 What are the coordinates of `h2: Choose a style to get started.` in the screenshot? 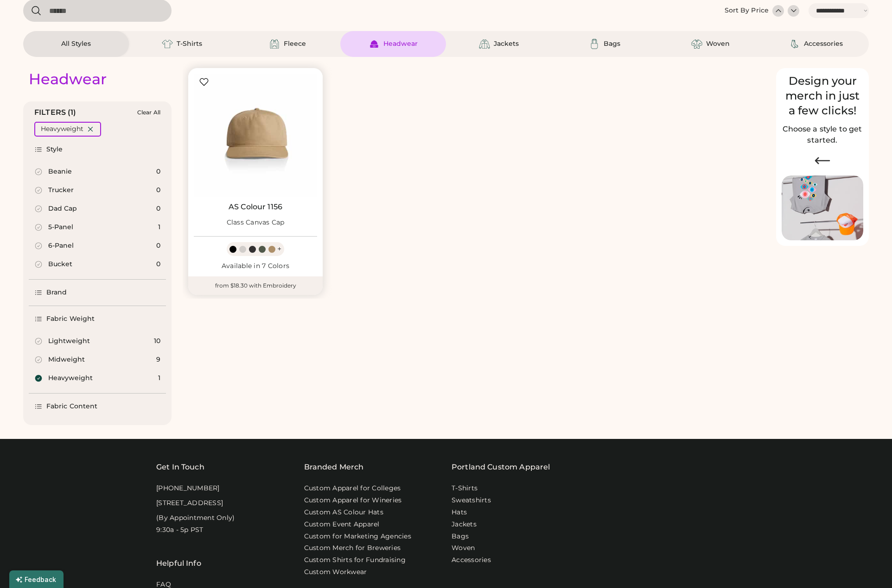 It's located at (822, 135).